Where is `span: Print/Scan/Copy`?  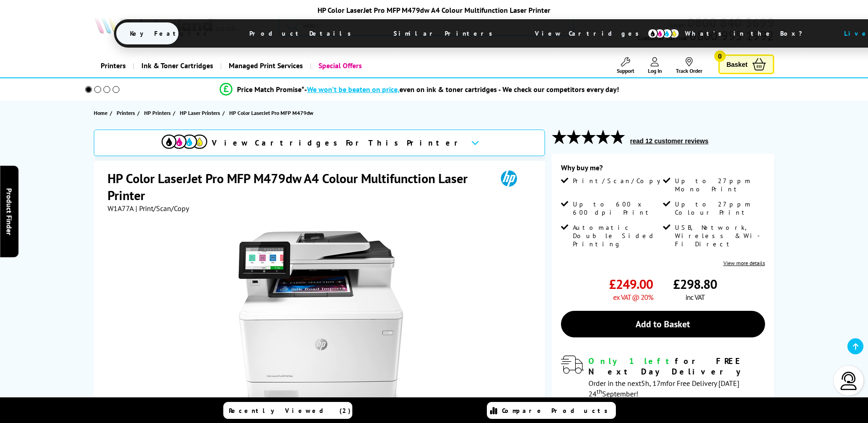
span: Print/Scan/Copy is located at coordinates (620, 181).